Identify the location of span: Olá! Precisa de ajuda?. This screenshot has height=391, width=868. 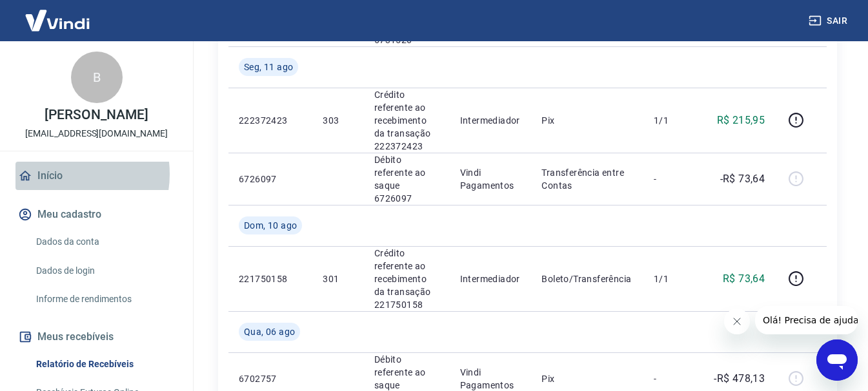
(58, 14).